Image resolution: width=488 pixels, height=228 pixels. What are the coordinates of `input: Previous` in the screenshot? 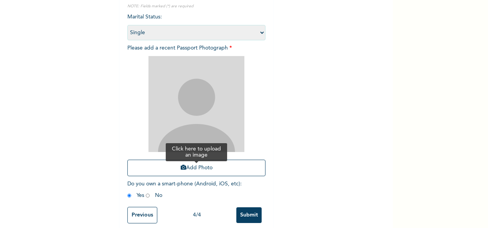 It's located at (142, 215).